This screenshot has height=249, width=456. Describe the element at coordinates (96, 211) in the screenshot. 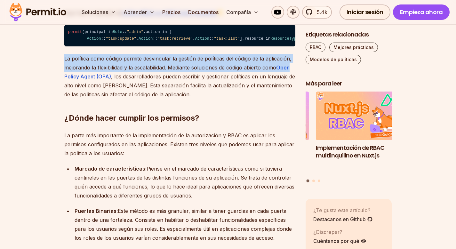

I see `font: Puertas Binarias:` at that location.